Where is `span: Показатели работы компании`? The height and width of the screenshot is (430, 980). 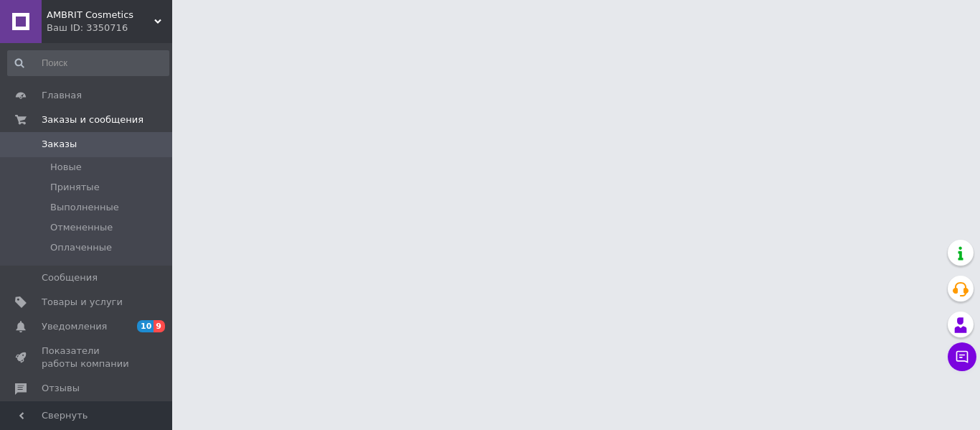 span: Показатели работы компании is located at coordinates (86, 357).